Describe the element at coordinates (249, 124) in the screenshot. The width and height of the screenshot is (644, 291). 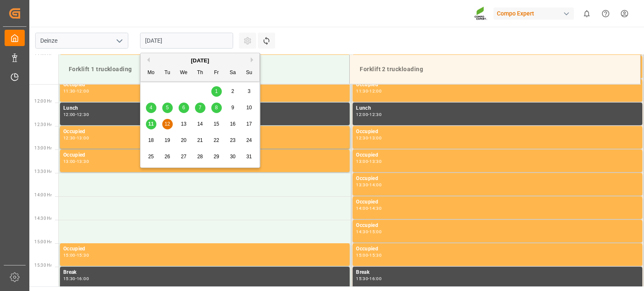
I see `div: Choose Sunday, August 17th, 2025` at that location.